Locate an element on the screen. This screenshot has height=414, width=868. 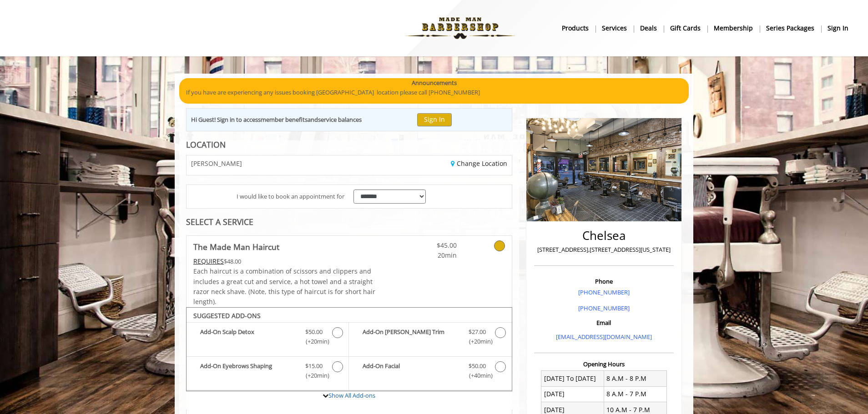
b: products is located at coordinates (575, 28).